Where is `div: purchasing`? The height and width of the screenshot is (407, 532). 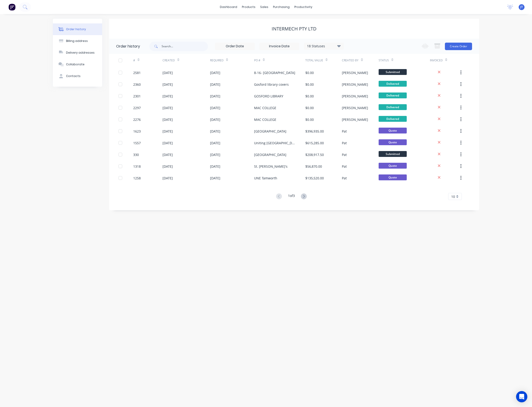
div: purchasing is located at coordinates (281, 7).